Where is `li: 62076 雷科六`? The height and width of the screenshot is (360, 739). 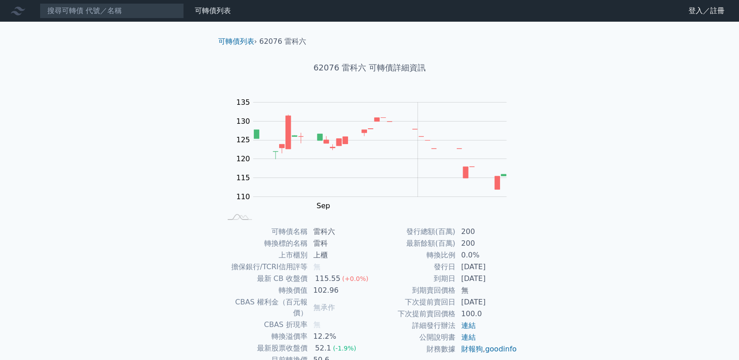
li: 62076 雷科六 is located at coordinates (283, 42).